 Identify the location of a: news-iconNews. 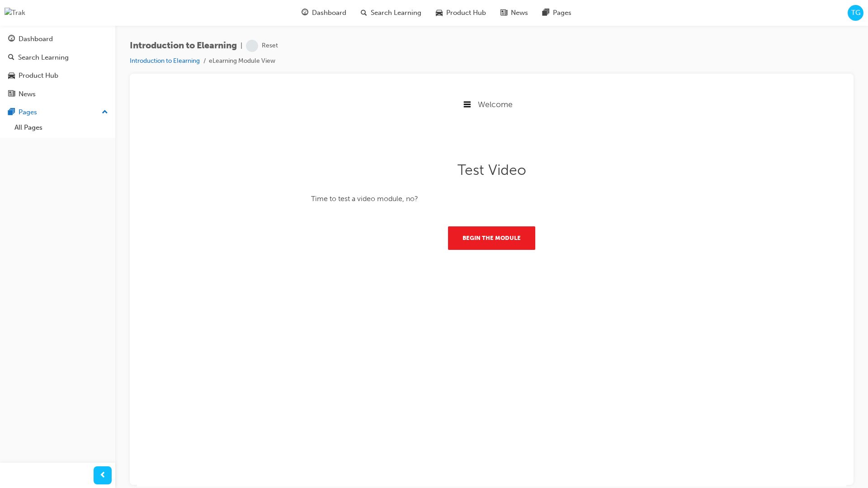
(514, 13).